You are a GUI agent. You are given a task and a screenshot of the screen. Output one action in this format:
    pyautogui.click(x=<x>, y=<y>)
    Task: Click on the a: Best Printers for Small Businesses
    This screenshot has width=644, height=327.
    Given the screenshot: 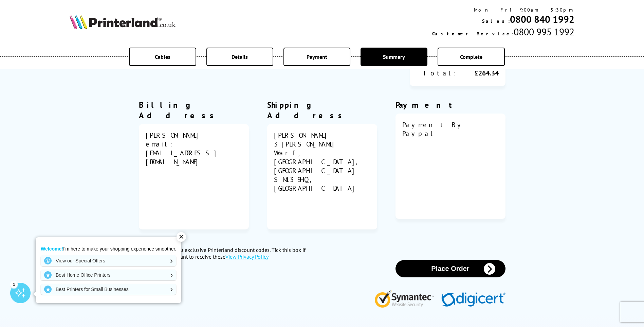 What is the action you would take?
    pyautogui.click(x=108, y=290)
    